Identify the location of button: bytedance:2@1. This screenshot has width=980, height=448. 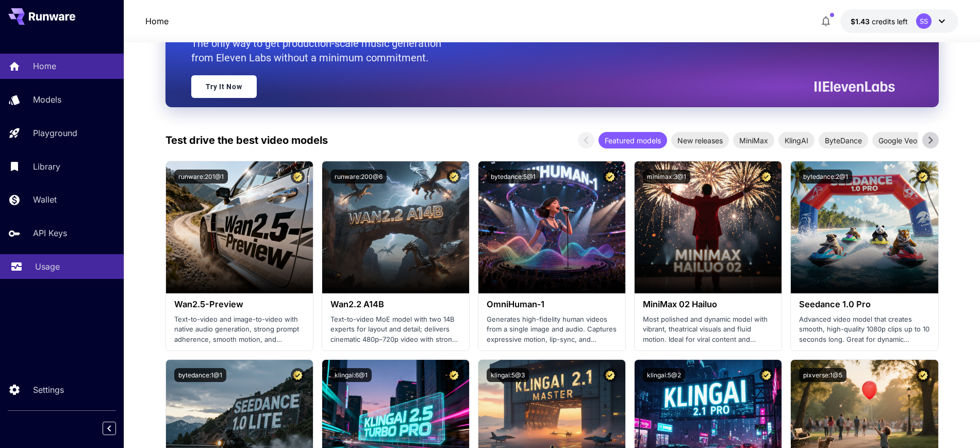
(825, 176).